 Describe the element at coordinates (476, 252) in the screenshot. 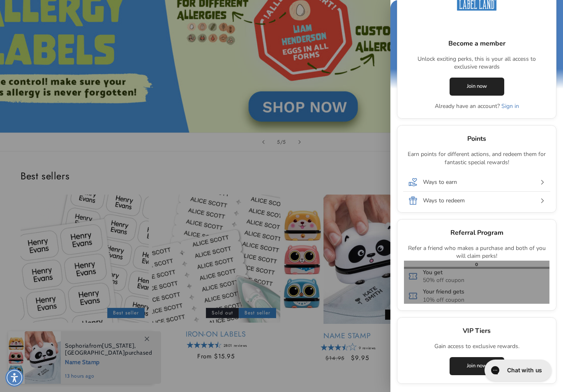

I see `p: Refer a friend who makes a purchase and both of you will claim perks!` at that location.